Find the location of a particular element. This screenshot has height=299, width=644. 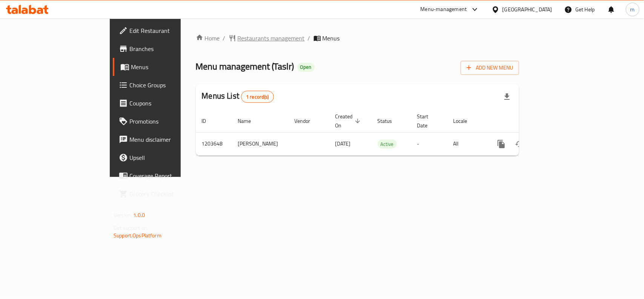

a: Grocery Checklist is located at coordinates (165, 194).